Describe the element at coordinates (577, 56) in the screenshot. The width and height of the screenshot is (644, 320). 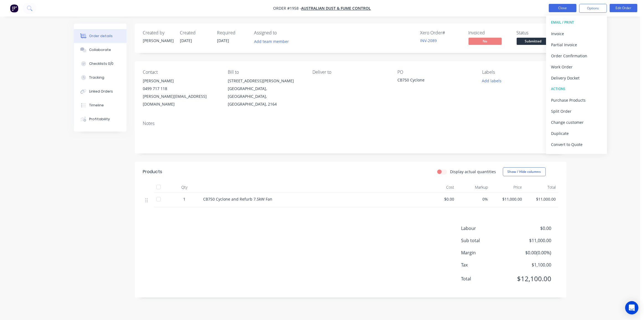
I see `button: Order Confirmation` at that location.